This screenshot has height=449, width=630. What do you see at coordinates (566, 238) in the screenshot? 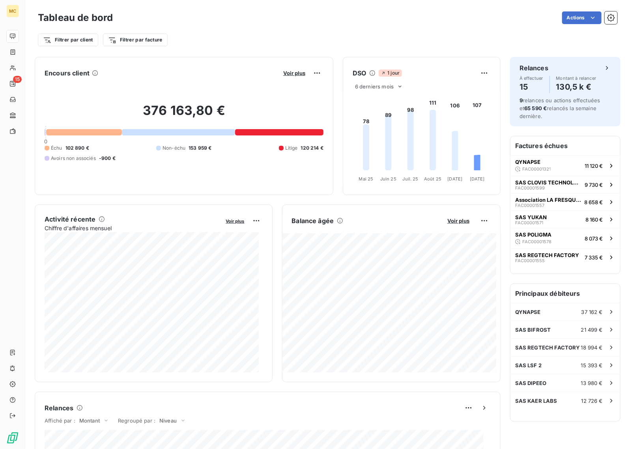
I see `button: SAS POLIGMAFAC000015788 073 €` at bounding box center [566, 238].